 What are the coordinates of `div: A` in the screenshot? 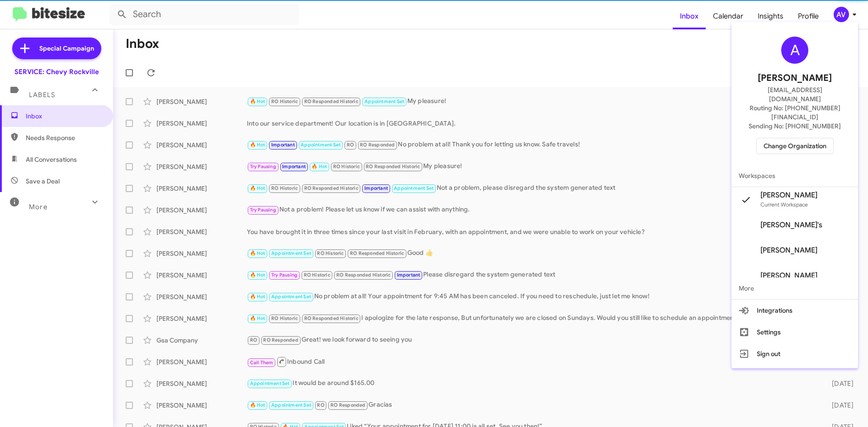 It's located at (795, 50).